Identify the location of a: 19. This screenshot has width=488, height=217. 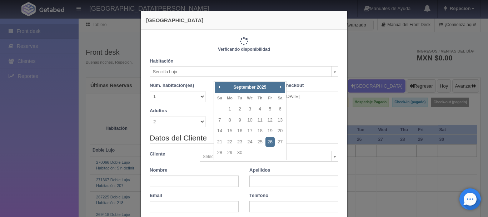
(270, 131).